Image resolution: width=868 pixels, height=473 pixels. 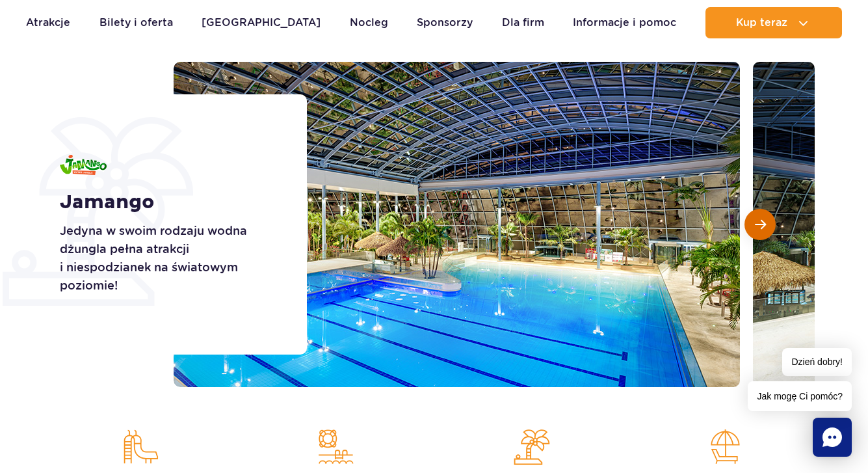 What do you see at coordinates (523, 23) in the screenshot?
I see `a: Dla firm` at bounding box center [523, 23].